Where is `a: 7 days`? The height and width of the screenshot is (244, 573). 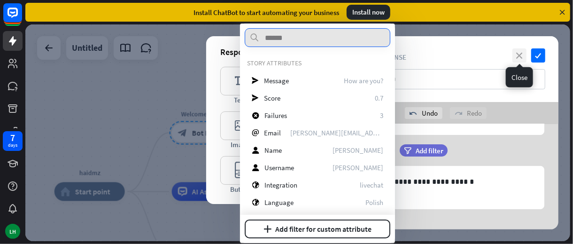 a: 7 days is located at coordinates (13, 141).